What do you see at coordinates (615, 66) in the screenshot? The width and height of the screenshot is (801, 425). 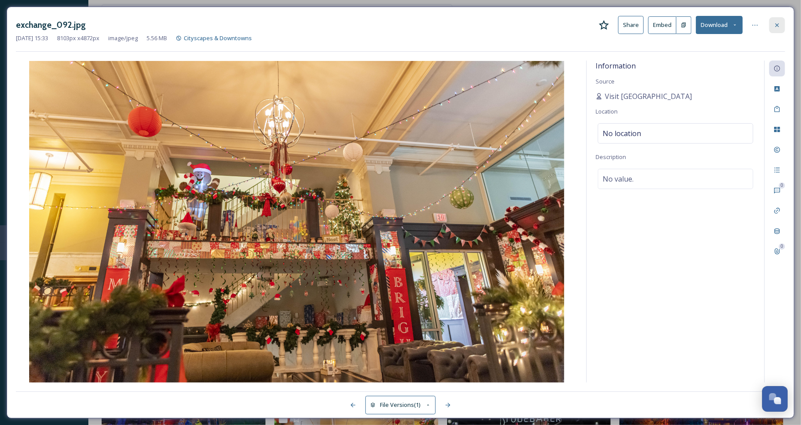 I see `span: Information` at bounding box center [615, 66].